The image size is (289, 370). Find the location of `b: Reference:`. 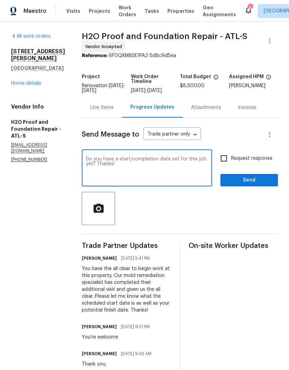

b: Reference: is located at coordinates (94, 56).